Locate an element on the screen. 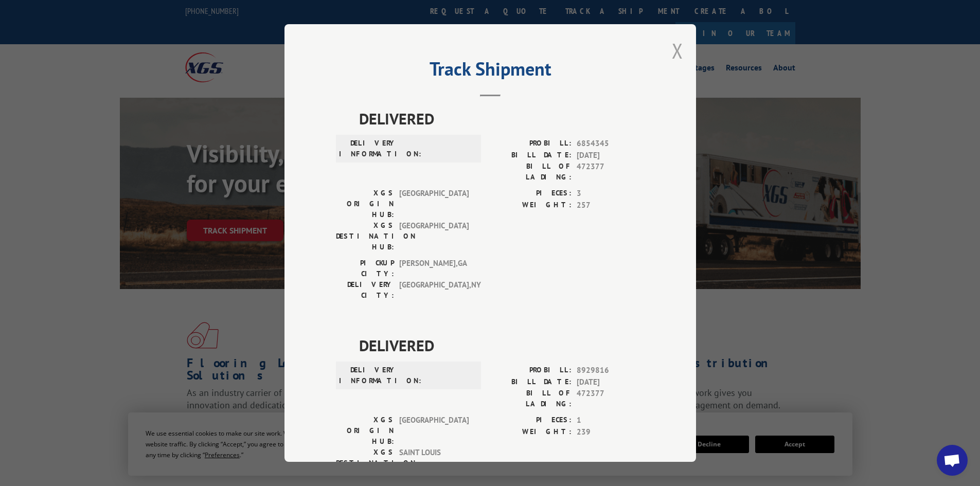  span: SAINT LOUIS is located at coordinates (433, 463).